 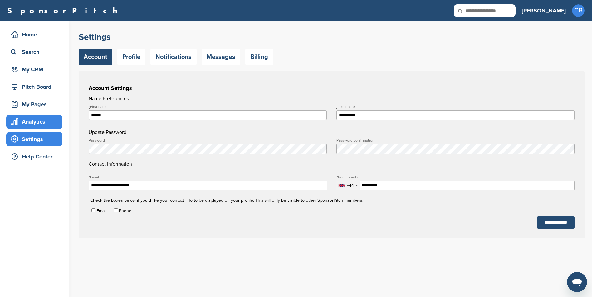 What do you see at coordinates (36, 122) in the screenshot?
I see `div: Analytics` at bounding box center [36, 122].